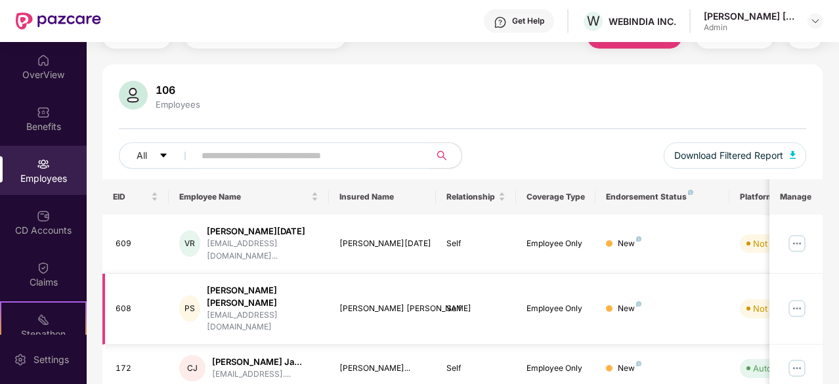  I want to click on img: svg+xml;base64,PHN2ZyBpZD0iSG9tZSIgeG1sbnM9Imh0dHA6Ly93d3cudzMub3JnLzIwMDAvc3ZnIiB3aWR0aD0iMjAiIG..., so click(43, 60).